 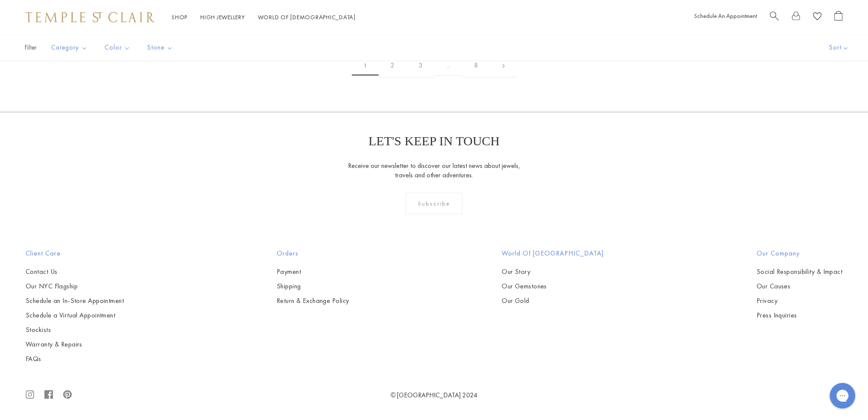 I want to click on img: Temple St. Clair, so click(x=90, y=17).